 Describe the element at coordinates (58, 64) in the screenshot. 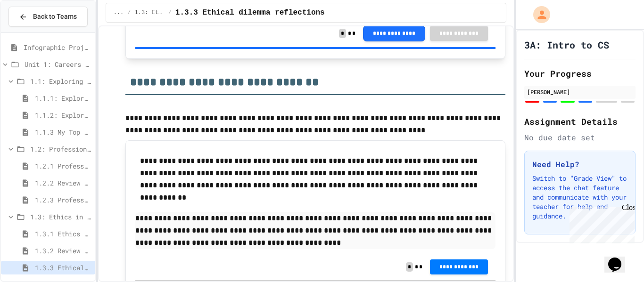

I see `span: Unit 1: Careers & Professionalism` at that location.